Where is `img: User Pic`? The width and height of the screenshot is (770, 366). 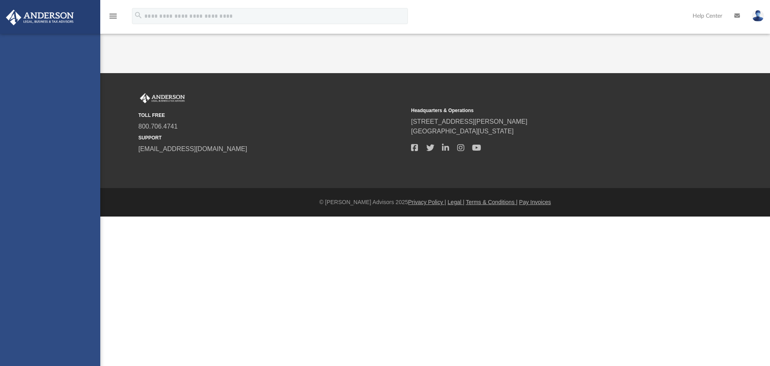 img: User Pic is located at coordinates (758, 16).